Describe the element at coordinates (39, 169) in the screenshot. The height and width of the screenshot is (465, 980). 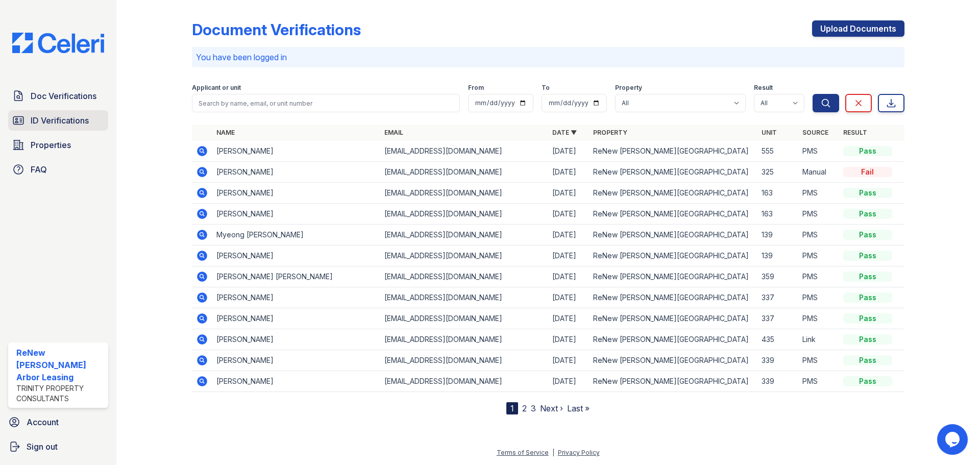
I see `span: FAQ` at that location.